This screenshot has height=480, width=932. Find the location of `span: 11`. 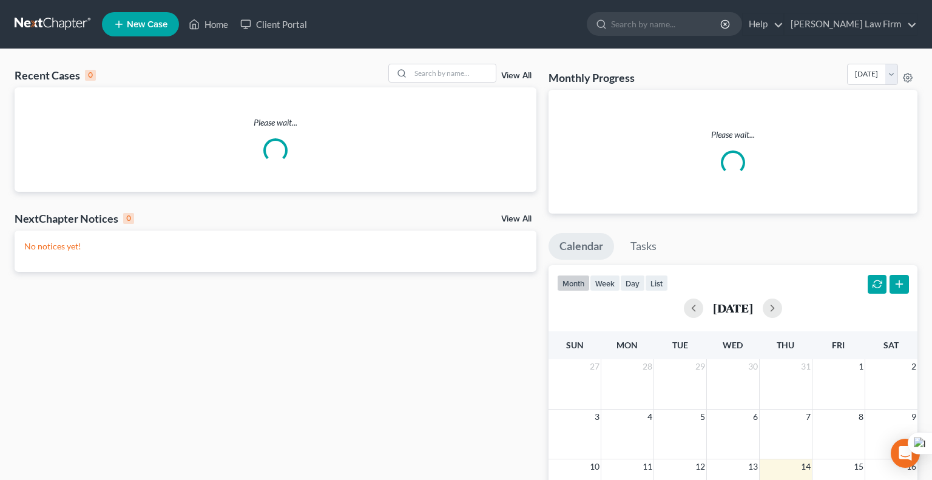

span: 11 is located at coordinates (648, 467).